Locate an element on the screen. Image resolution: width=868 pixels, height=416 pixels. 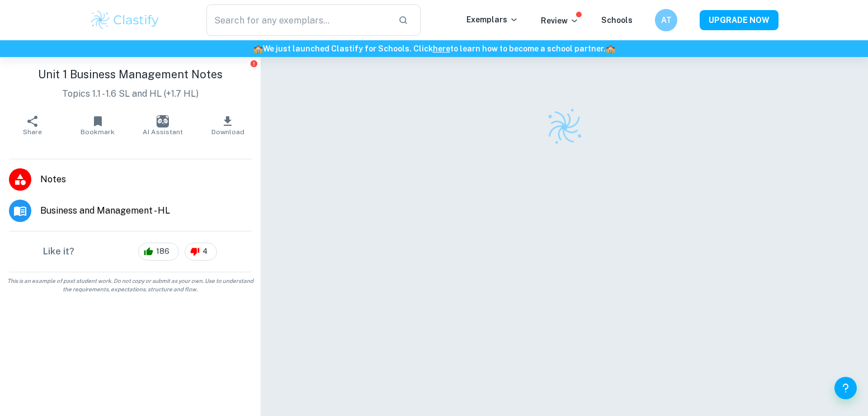
div: 4 is located at coordinates (201, 252).